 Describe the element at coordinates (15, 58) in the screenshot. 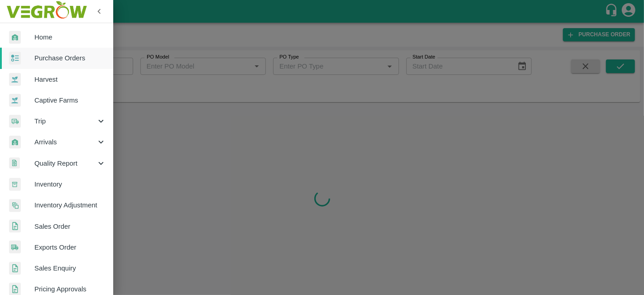

I see `img: reciept` at that location.